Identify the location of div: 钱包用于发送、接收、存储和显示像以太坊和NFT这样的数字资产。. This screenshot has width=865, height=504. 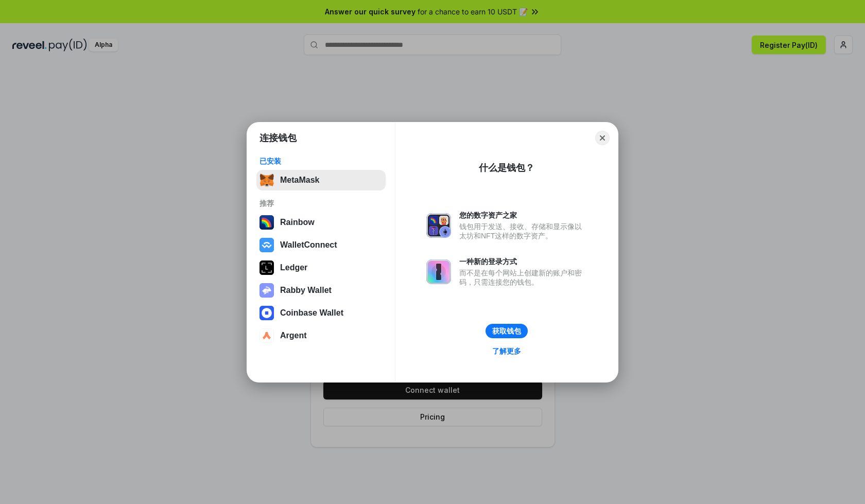
(523, 232).